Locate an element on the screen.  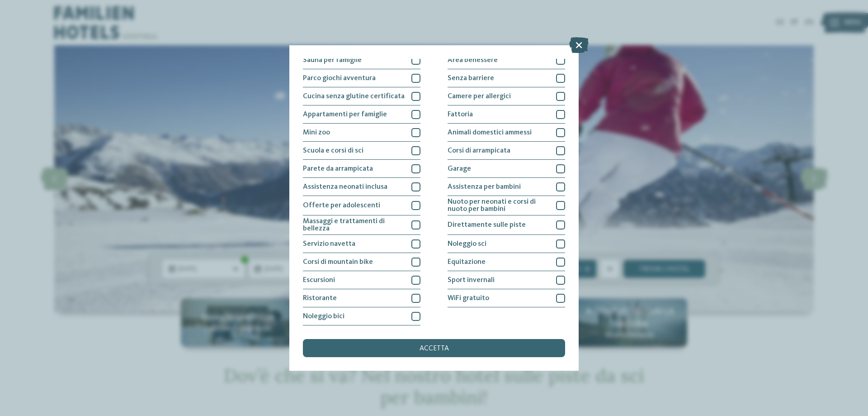
span: Ristorante is located at coordinates (320, 298).